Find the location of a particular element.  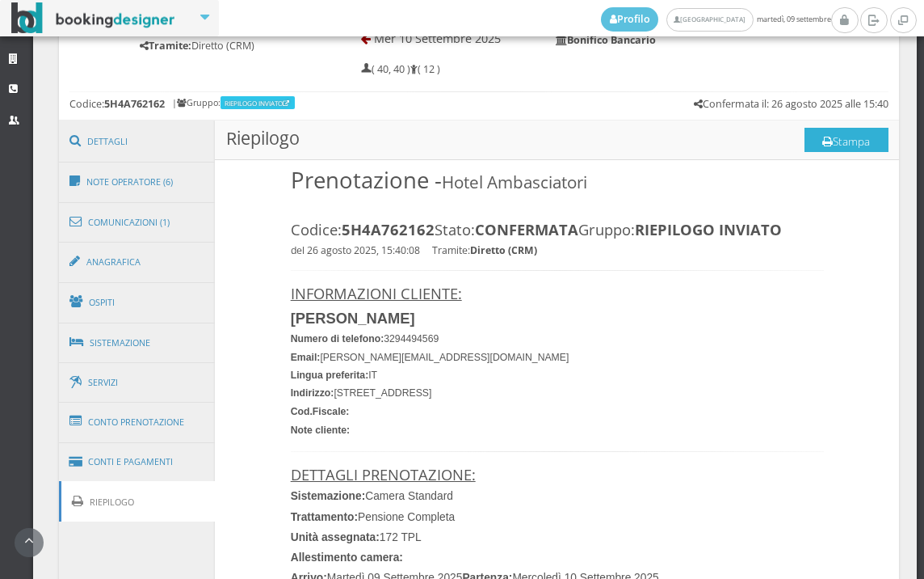

u: DETTAGLI PRENOTAZIONE: is located at coordinates (383, 473).